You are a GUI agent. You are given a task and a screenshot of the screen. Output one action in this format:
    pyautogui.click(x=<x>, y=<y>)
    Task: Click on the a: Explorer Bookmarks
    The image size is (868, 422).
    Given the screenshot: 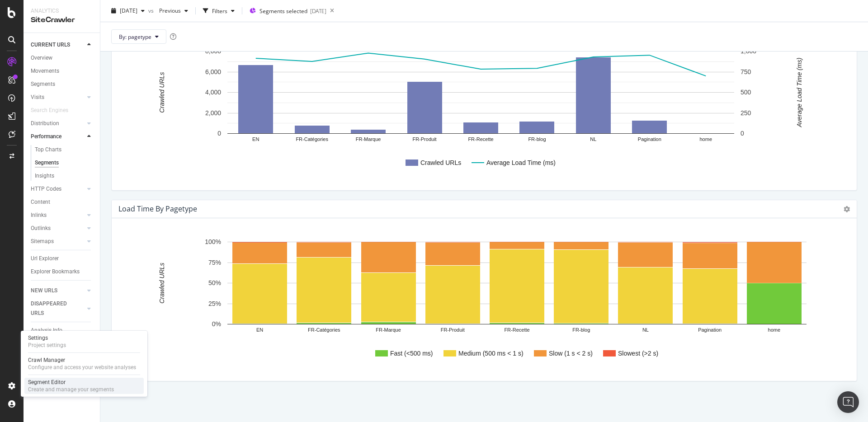 What is the action you would take?
    pyautogui.click(x=62, y=272)
    